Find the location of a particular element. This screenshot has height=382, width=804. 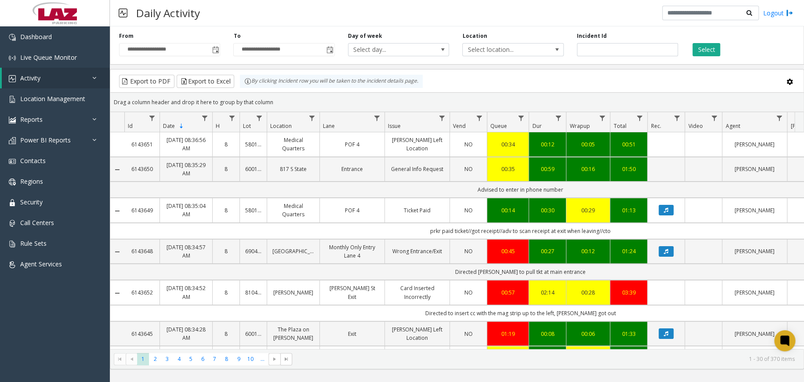

a: 00:14 is located at coordinates (508, 210).